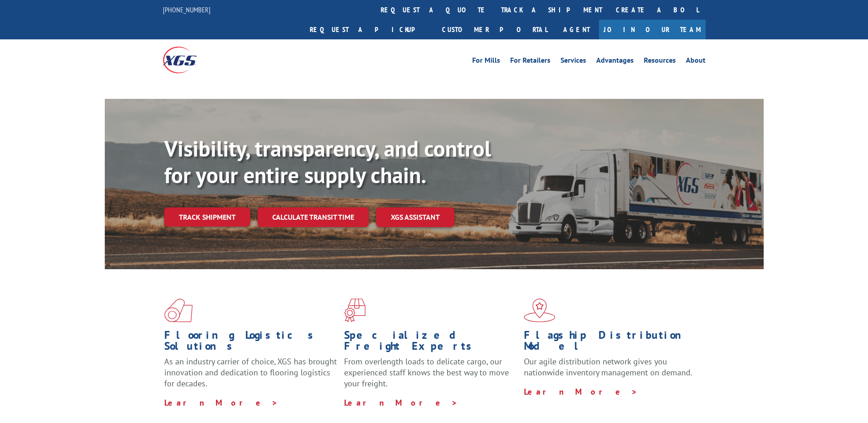  What do you see at coordinates (313, 217) in the screenshot?
I see `a: Calculate transit time` at bounding box center [313, 217].